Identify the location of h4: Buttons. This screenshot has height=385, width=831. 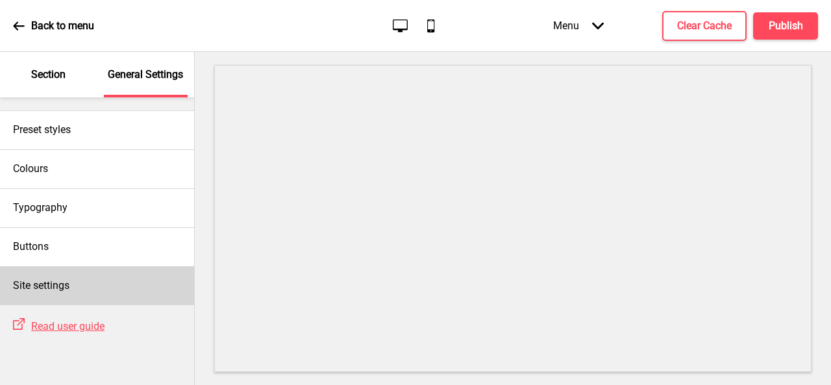
(31, 247).